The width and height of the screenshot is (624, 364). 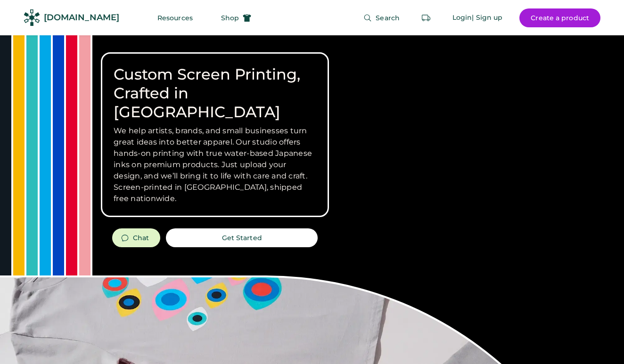 What do you see at coordinates (387, 18) in the screenshot?
I see `span: Search` at bounding box center [387, 18].